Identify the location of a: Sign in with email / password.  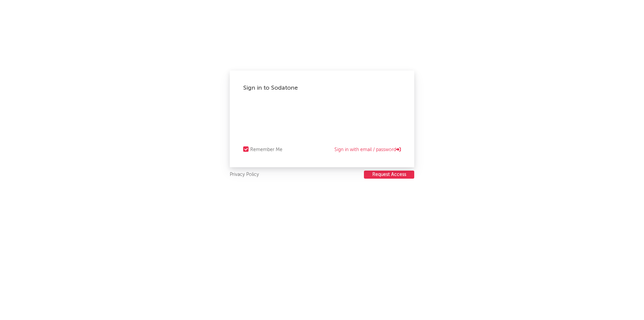
(367, 150).